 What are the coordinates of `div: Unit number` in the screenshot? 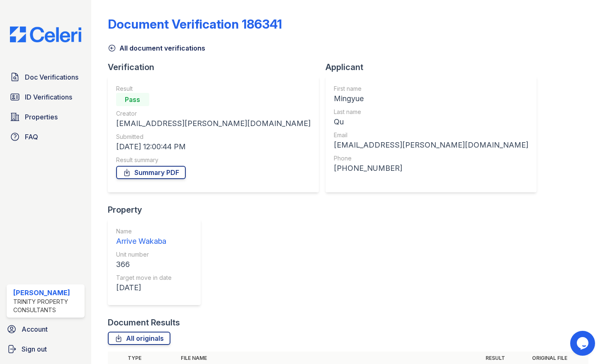 It's located at (144, 255).